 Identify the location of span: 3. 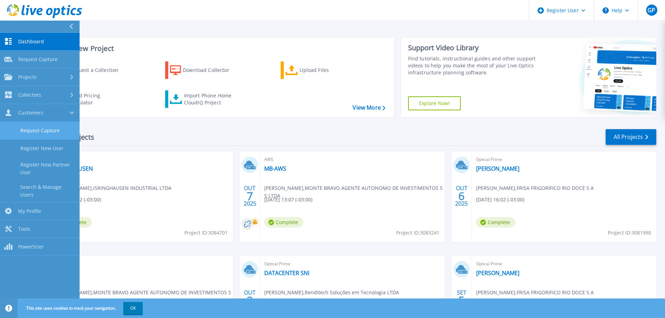
(250, 300).